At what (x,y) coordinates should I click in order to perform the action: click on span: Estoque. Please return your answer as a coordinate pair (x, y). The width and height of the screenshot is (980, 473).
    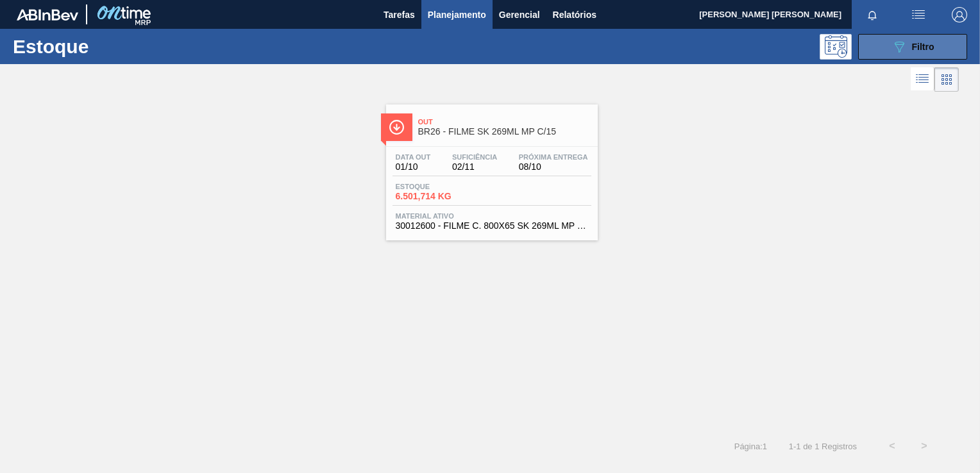
    Looking at the image, I should click on (441, 187).